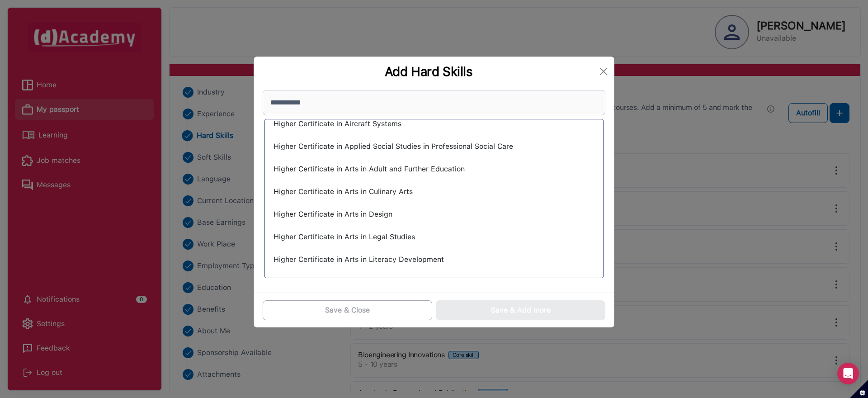 The image size is (868, 398). I want to click on button: Save & Close, so click(347, 310).